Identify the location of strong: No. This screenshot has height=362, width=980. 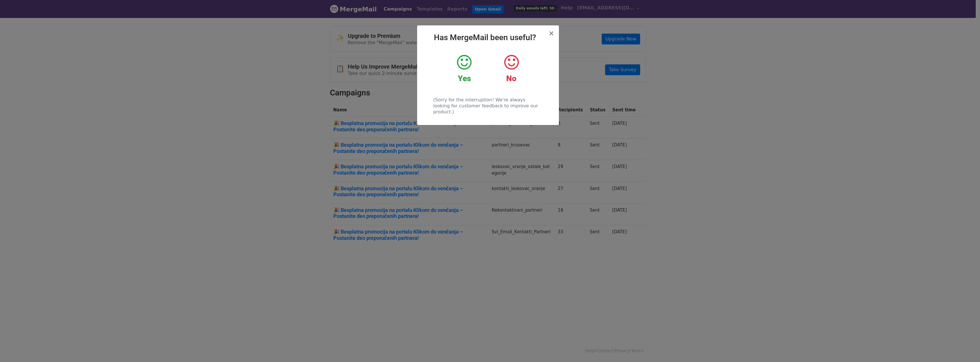
(511, 78).